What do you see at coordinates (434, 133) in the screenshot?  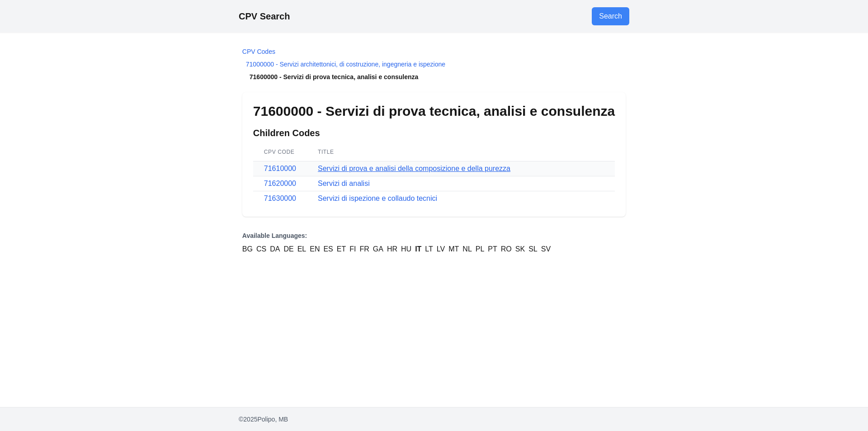 I see `h2: Children Codes` at bounding box center [434, 133].